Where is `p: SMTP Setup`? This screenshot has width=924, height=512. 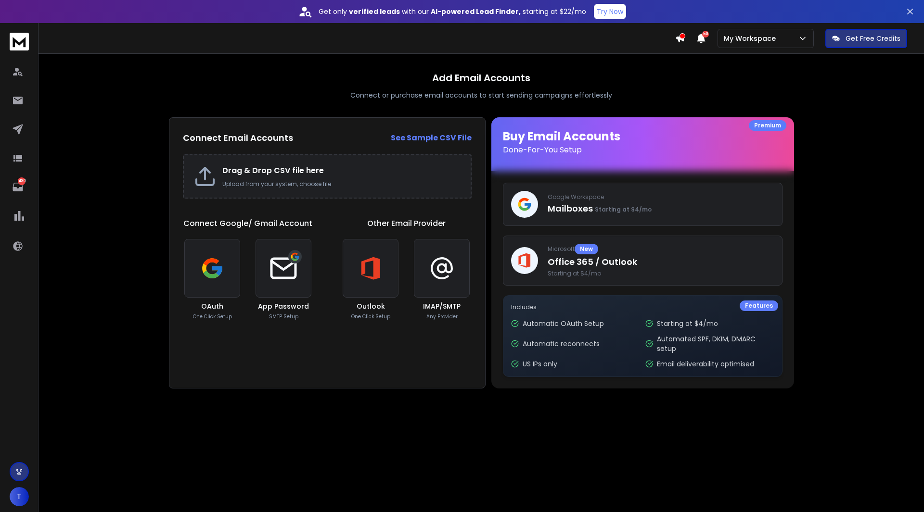
p: SMTP Setup is located at coordinates (283, 317).